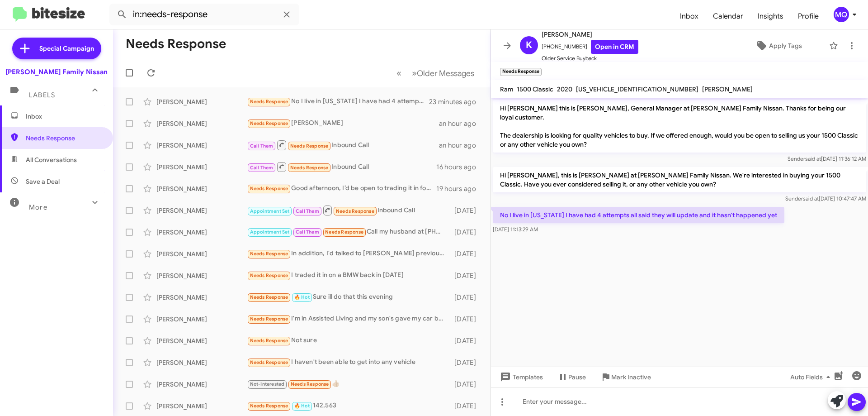 The height and width of the screenshot is (416, 868). What do you see at coordinates (270, 232) in the screenshot?
I see `span: Appointment Set` at bounding box center [270, 232].